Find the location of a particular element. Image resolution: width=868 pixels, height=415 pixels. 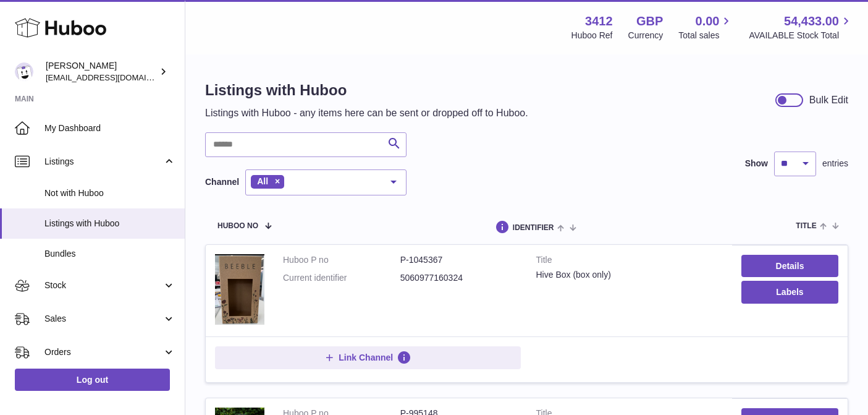

span: Link Channel is located at coordinates (366, 357).